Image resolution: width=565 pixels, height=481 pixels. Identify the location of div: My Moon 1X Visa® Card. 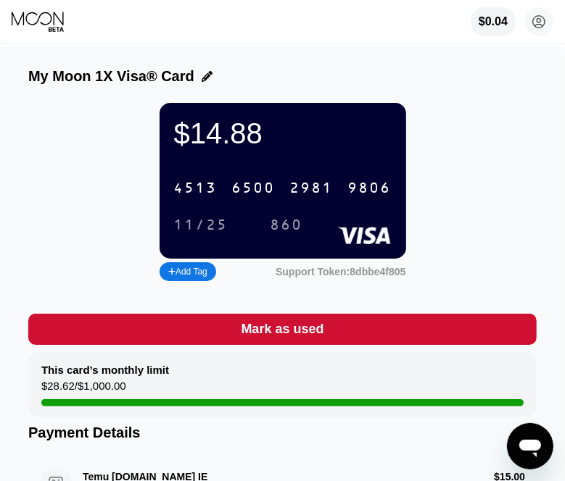
(111, 76).